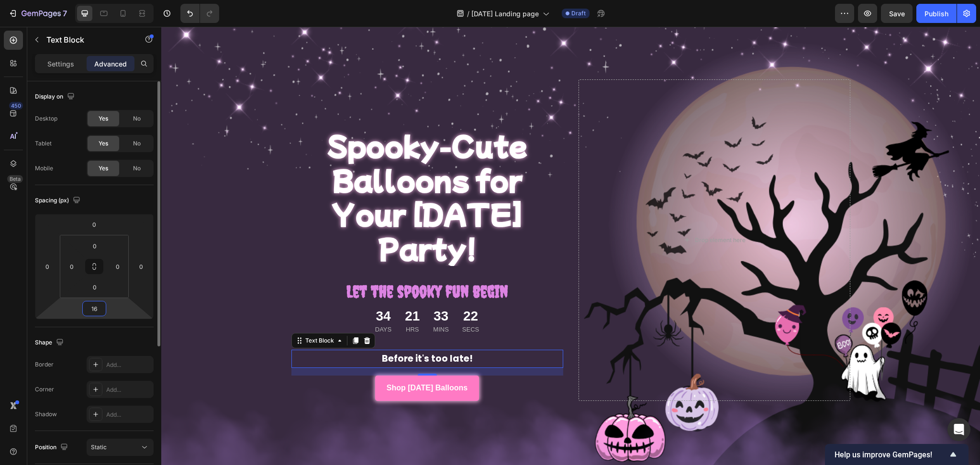 The image size is (980, 465). I want to click on div: Tablet, so click(43, 143).